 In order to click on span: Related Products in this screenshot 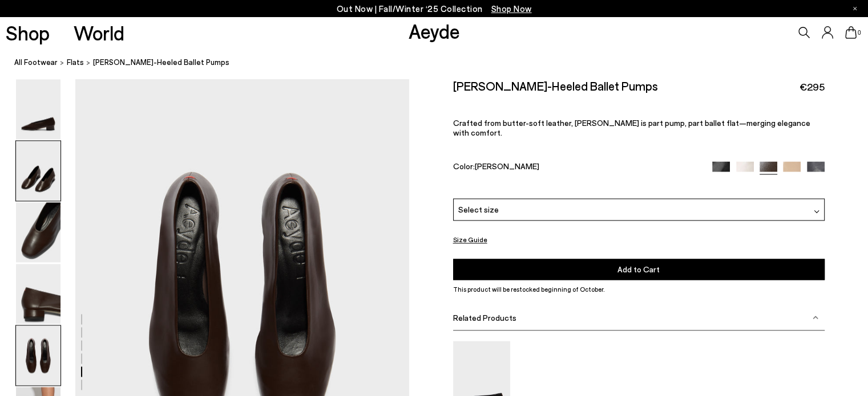, I will do `click(484, 318)`.